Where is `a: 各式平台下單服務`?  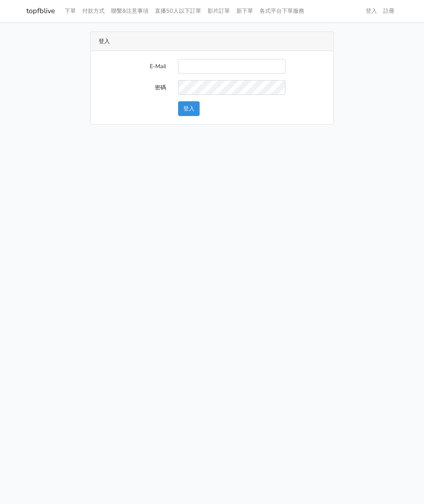 a: 各式平台下單服務 is located at coordinates (282, 11).